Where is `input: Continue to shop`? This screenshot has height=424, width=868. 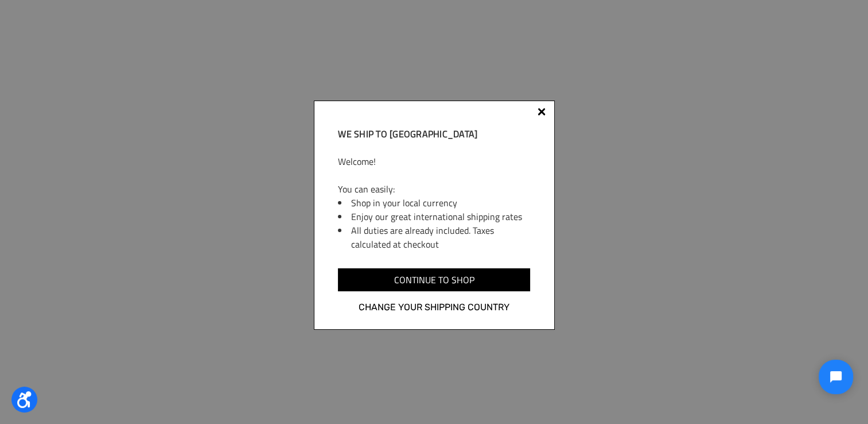 input: Continue to shop is located at coordinates (434, 280).